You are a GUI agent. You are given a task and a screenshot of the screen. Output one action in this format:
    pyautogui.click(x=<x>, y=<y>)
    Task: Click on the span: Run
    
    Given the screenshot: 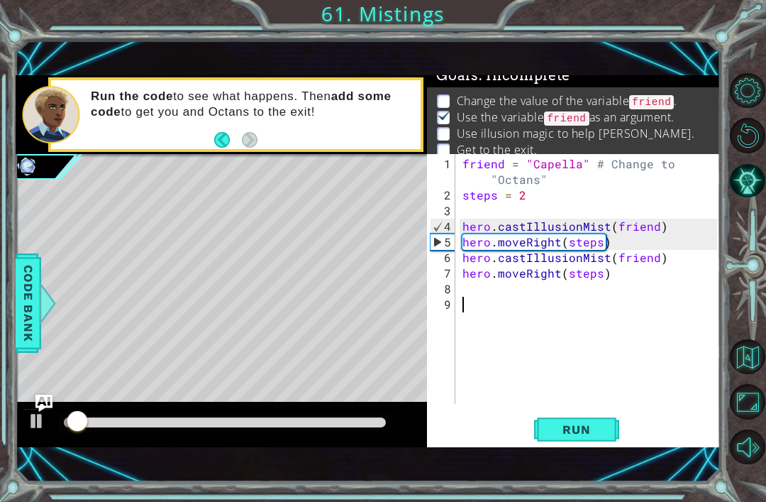 What is the action you would take?
    pyautogui.click(x=576, y=429)
    